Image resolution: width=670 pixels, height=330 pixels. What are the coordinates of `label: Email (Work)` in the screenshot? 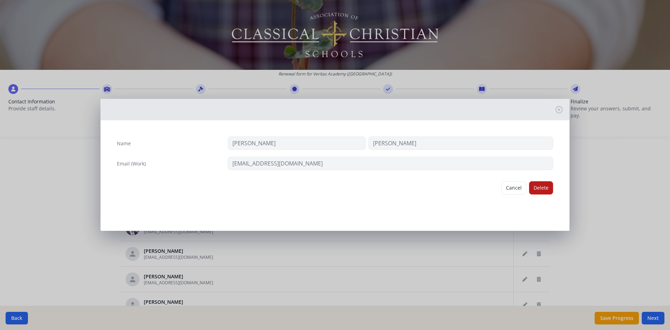 It's located at (131, 164).